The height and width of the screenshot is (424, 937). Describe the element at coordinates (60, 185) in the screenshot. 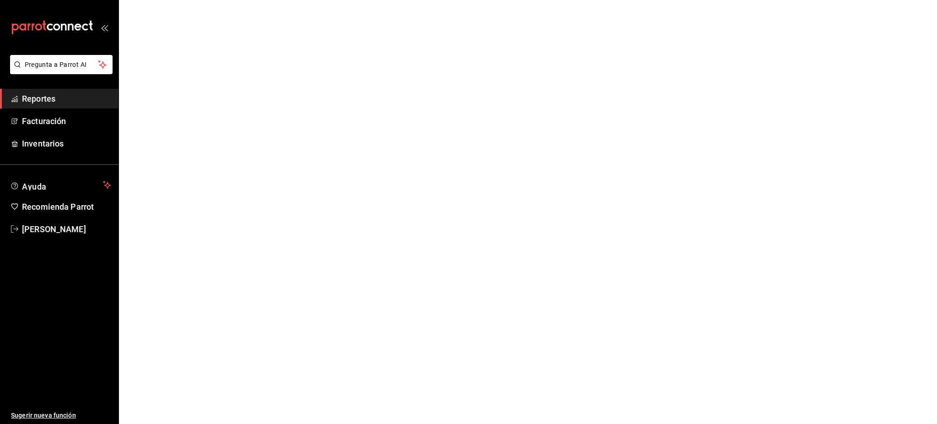

I see `span: Ayuda` at that location.